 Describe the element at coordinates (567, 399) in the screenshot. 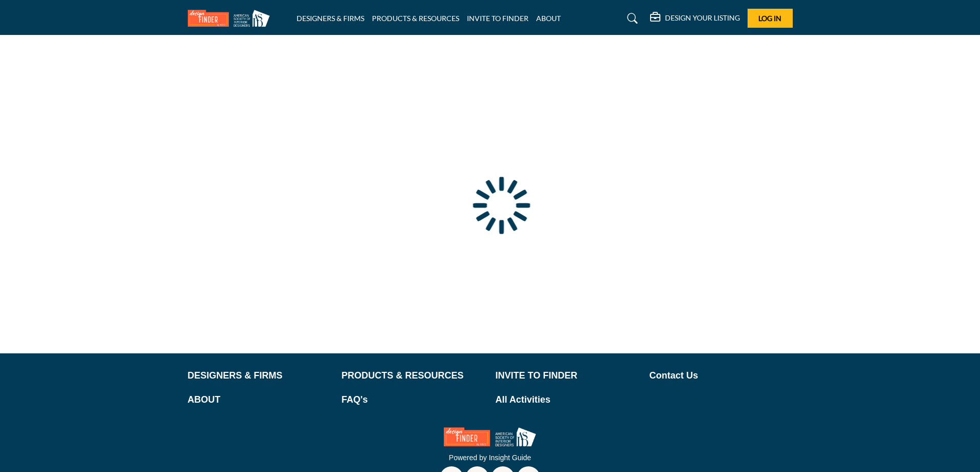

I see `p: All Activities` at that location.